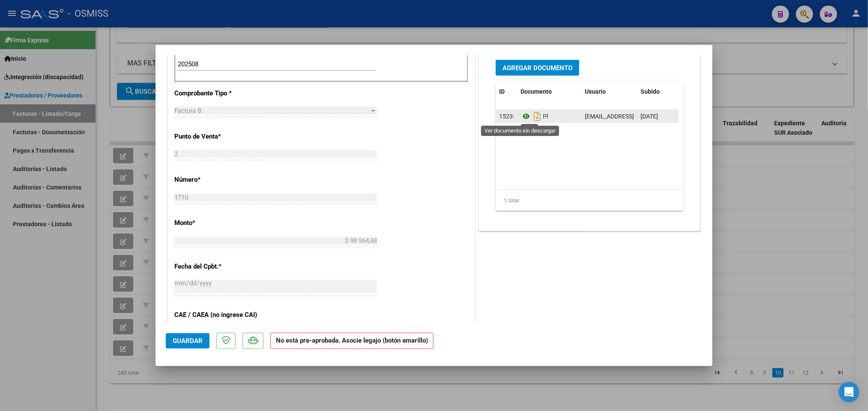 Image resolution: width=868 pixels, height=411 pixels. Describe the element at coordinates (502, 92) in the screenshot. I see `span: ID` at that location.